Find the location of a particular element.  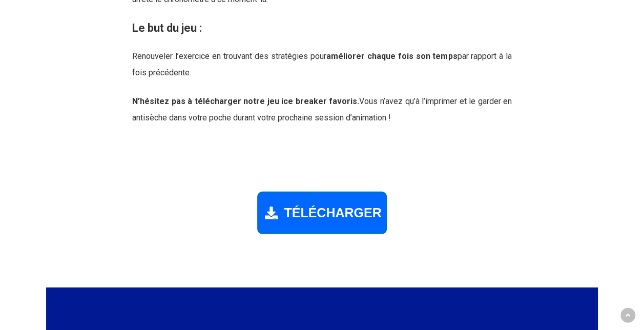

p: Vous n’avez qu’à l’imprimer et le garder en antisèche dans votre poche durant votre prochaine ses... is located at coordinates (322, 110).